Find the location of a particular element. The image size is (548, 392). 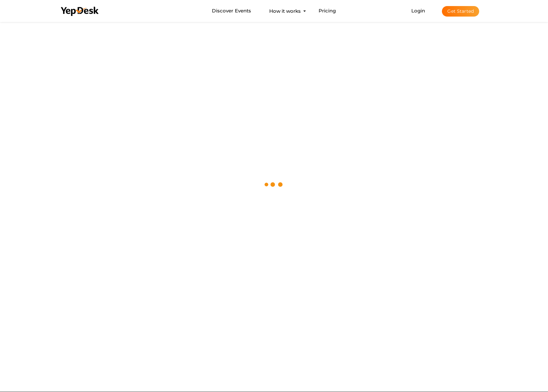

button: How it works is located at coordinates (285, 11).